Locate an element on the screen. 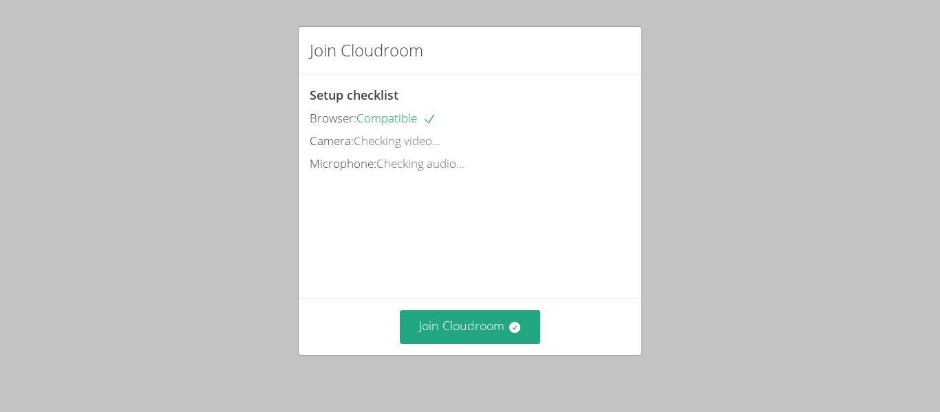 The height and width of the screenshot is (412, 940). span: Checking video... is located at coordinates (397, 140).